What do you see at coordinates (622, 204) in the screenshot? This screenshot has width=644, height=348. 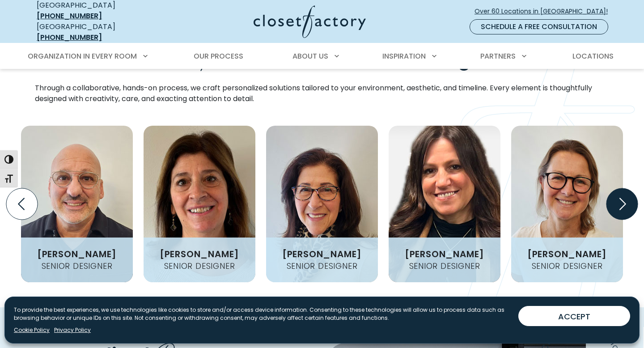 I see `button: Next slide` at bounding box center [622, 204].